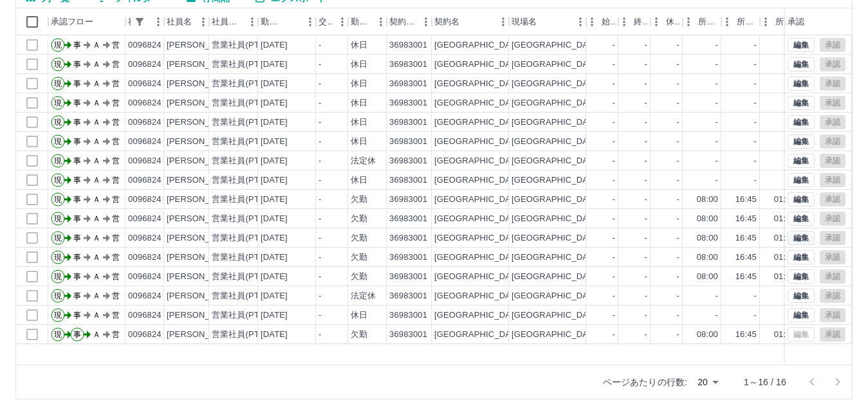 The image size is (868, 402). I want to click on div: 16:45, so click(745, 219).